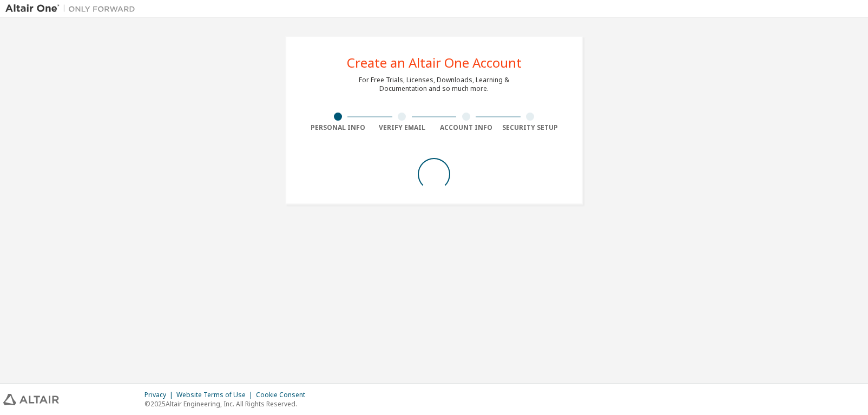  Describe the element at coordinates (466, 128) in the screenshot. I see `div: Account Info` at that location.